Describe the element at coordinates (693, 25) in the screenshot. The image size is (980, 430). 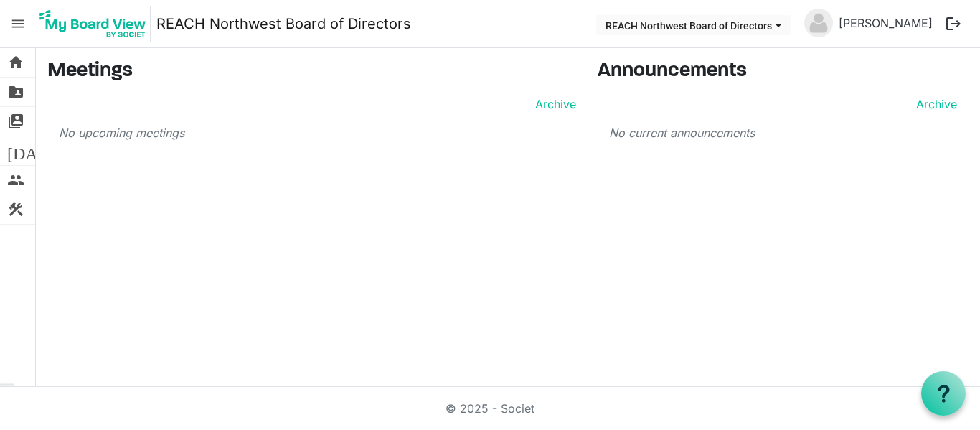
I see `button: REACH Northwest Board of Directors dropdownbutton` at that location.